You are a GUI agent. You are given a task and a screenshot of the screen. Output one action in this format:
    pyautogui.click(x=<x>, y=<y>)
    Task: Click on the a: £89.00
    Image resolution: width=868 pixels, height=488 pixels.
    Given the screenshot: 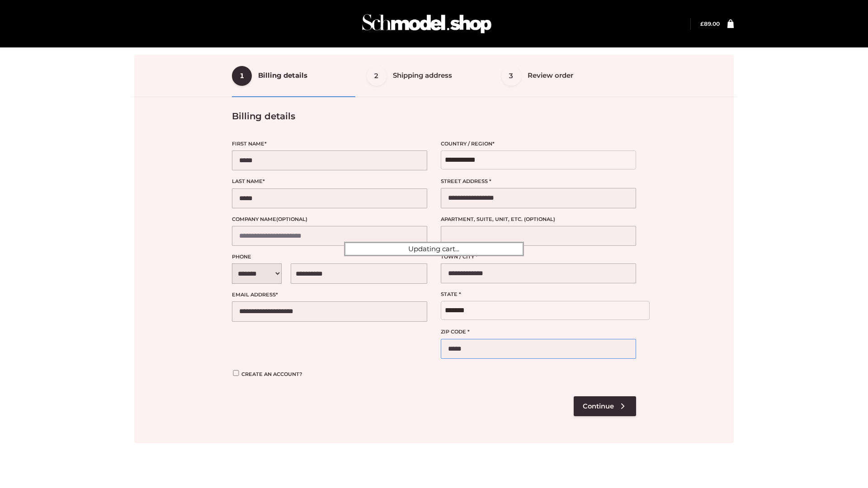 What is the action you would take?
    pyautogui.click(x=709, y=23)
    